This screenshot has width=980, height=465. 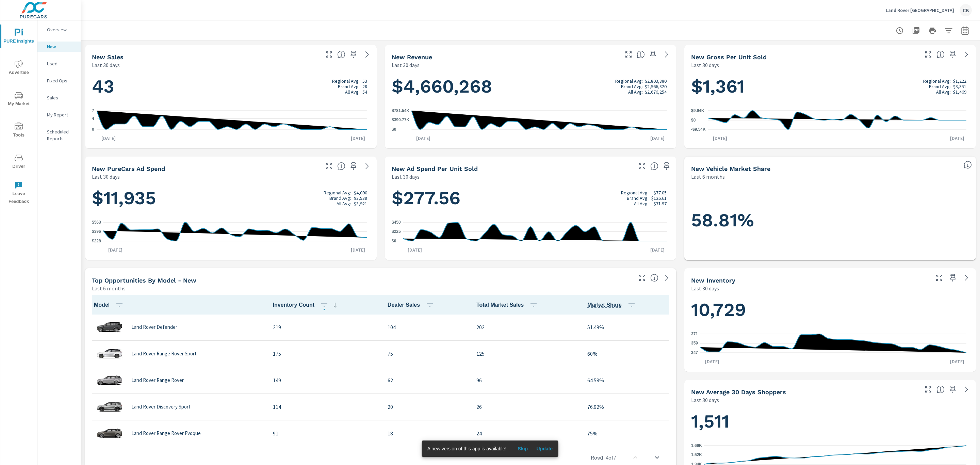 I want to click on text: -$9.54K, so click(x=698, y=129).